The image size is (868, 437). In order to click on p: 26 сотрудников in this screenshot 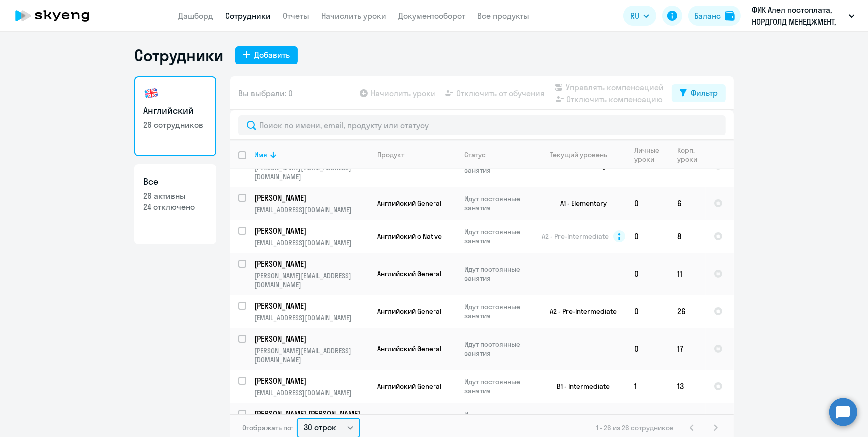, I will do `click(175, 125)`.